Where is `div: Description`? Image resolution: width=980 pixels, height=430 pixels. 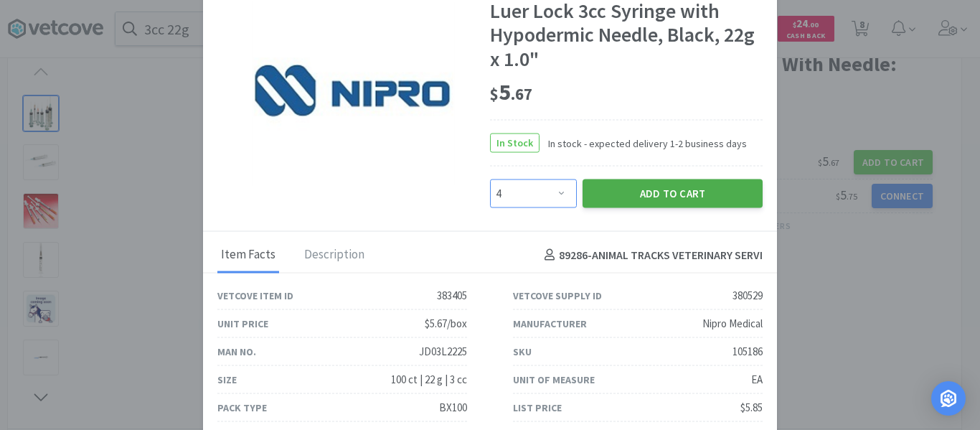
div: Description is located at coordinates (334, 256).